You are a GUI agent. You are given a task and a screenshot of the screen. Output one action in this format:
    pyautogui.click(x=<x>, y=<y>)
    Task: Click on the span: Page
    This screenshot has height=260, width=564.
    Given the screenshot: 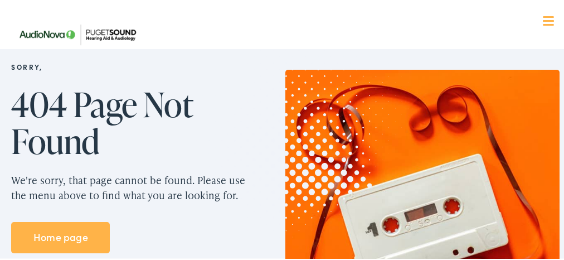 What is the action you would take?
    pyautogui.click(x=105, y=103)
    